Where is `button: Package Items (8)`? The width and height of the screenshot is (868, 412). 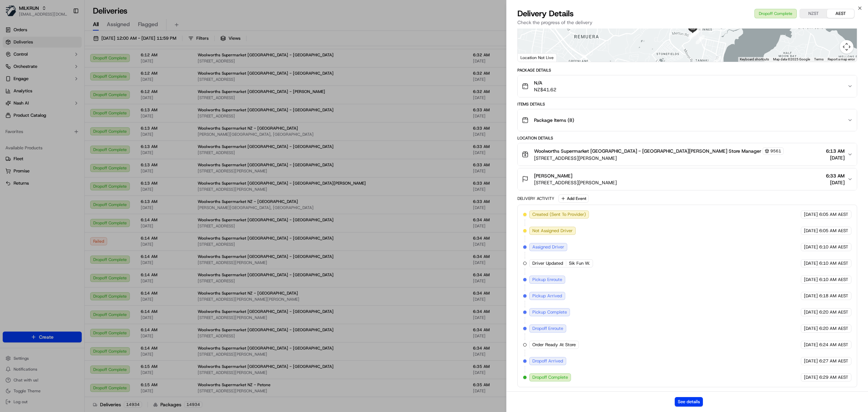
button: Package Items (8) is located at coordinates (688, 120).